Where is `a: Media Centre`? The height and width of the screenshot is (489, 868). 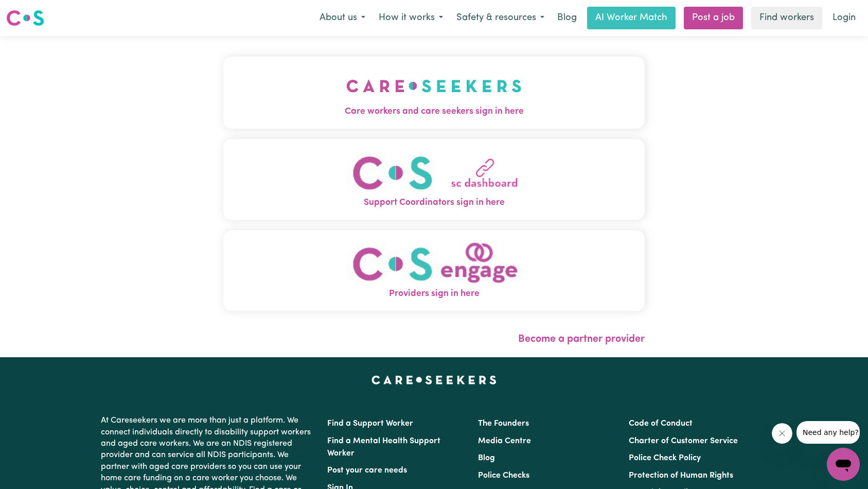
a: Media Centre is located at coordinates (504, 441).